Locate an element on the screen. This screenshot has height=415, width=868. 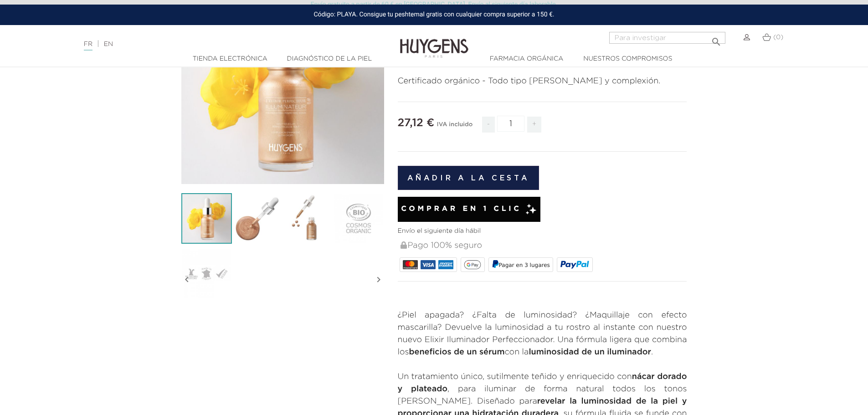
font: nácar dorado y plateado is located at coordinates (542, 382).